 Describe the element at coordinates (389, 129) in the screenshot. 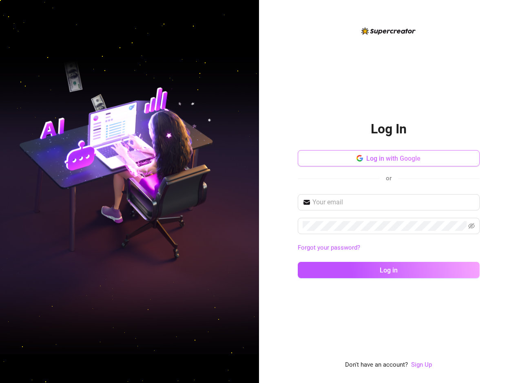

I see `h2: Log In` at that location.